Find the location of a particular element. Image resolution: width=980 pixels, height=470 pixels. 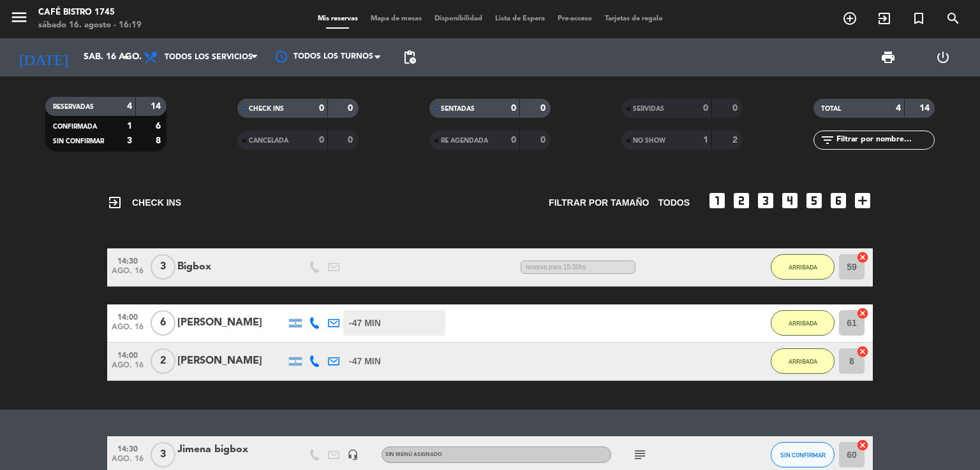

i: turned_in_not is located at coordinates (919, 18).